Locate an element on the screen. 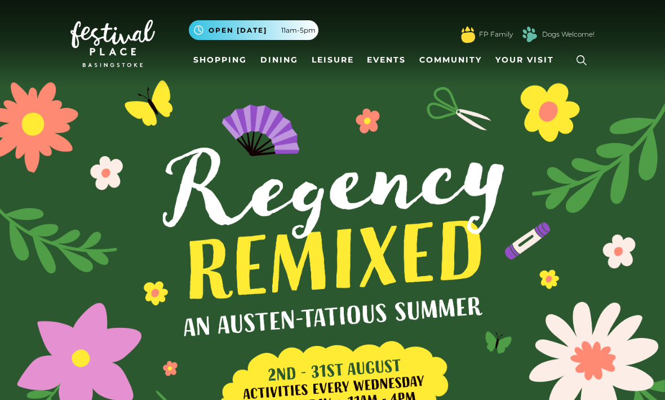  a: FP Family is located at coordinates (496, 34).